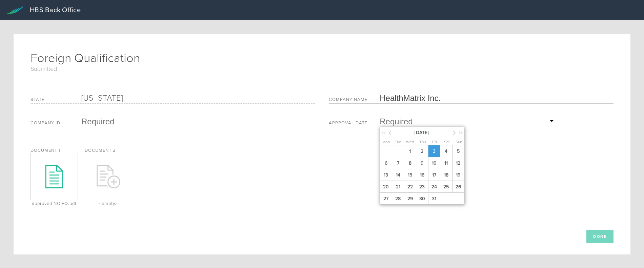  What do you see at coordinates (458, 151) in the screenshot?
I see `span: 5` at bounding box center [458, 151].